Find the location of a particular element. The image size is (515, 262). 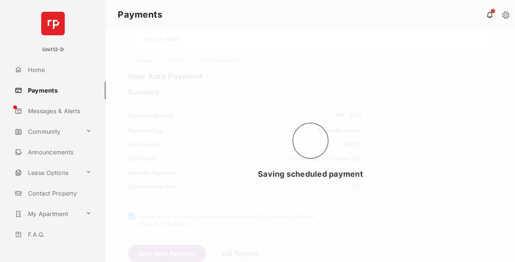

a: Lease Options is located at coordinates (47, 173).